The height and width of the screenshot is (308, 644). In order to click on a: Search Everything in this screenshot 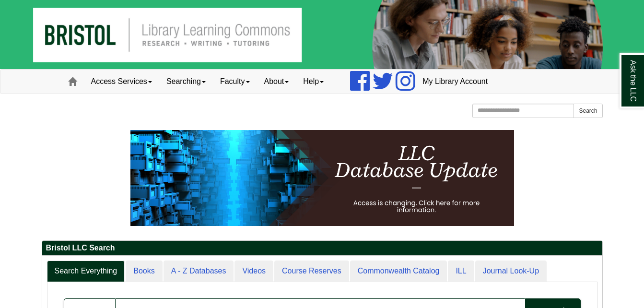, I will do `click(86, 271)`.